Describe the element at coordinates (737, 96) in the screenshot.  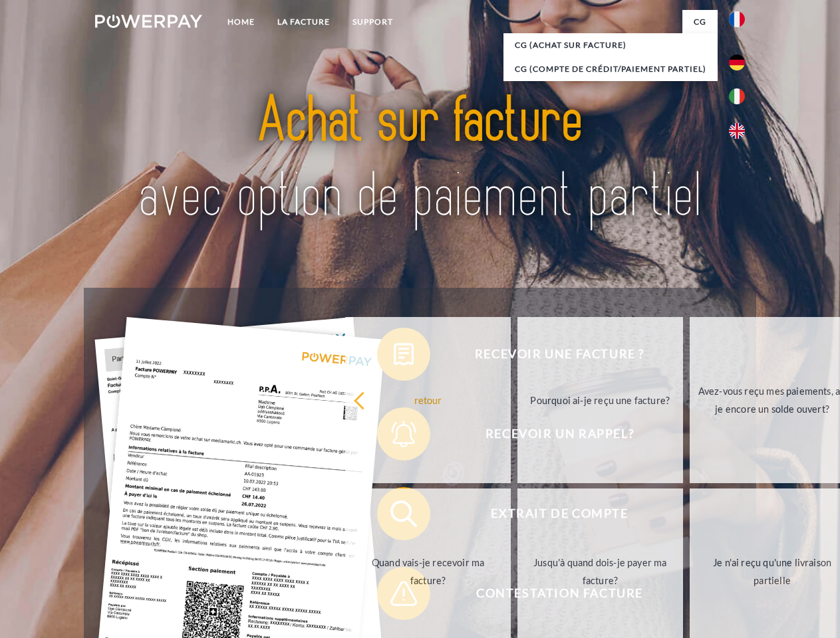
I see `img: it` at that location.